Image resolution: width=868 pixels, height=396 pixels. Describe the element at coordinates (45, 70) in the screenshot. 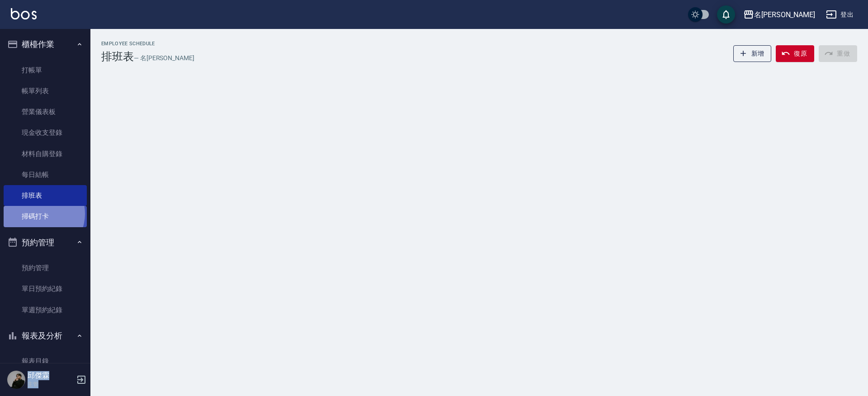

I see `a: 打帳單` at that location.